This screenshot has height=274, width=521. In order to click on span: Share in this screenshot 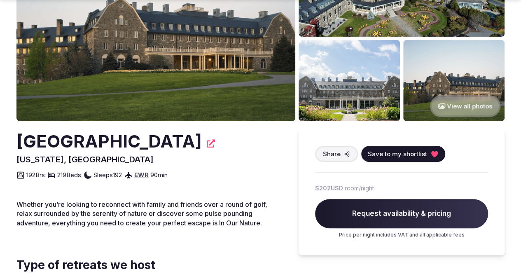, I will do `click(332, 154)`.